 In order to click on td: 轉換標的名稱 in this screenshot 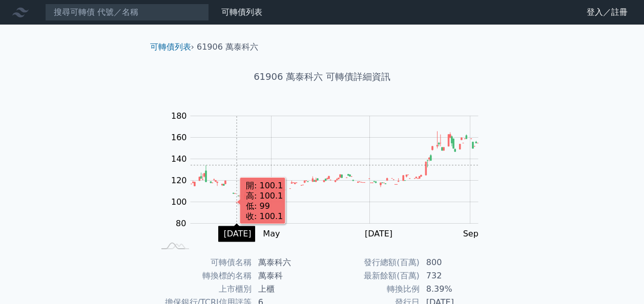, I will do `click(203, 276)`.